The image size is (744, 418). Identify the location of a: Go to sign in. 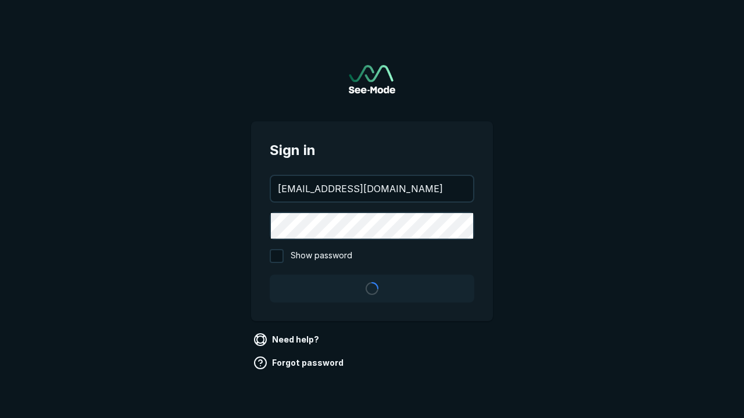
(372, 79).